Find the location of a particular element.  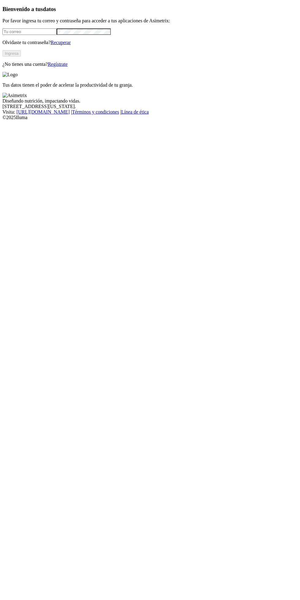

button: Ingresa is located at coordinates (12, 53).